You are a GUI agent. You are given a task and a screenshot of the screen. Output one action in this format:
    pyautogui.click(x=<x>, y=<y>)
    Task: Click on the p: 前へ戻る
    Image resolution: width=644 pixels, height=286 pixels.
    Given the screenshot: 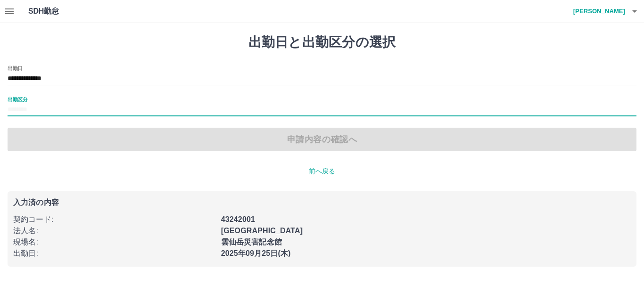 What is the action you would take?
    pyautogui.click(x=322, y=171)
    